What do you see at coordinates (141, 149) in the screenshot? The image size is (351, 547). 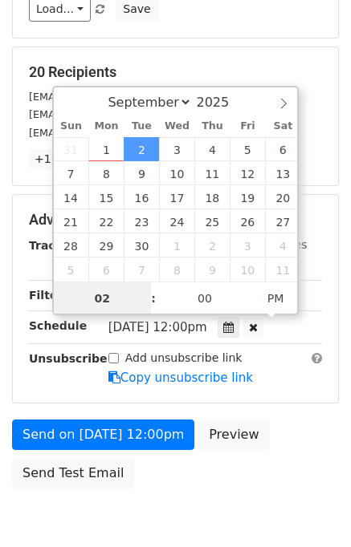 I see `span: September 2, 2025` at bounding box center [141, 149].